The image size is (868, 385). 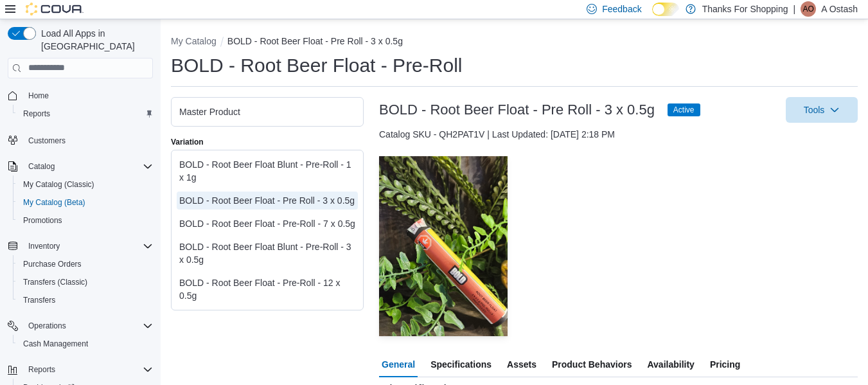 I want to click on span: General, so click(x=399, y=364).